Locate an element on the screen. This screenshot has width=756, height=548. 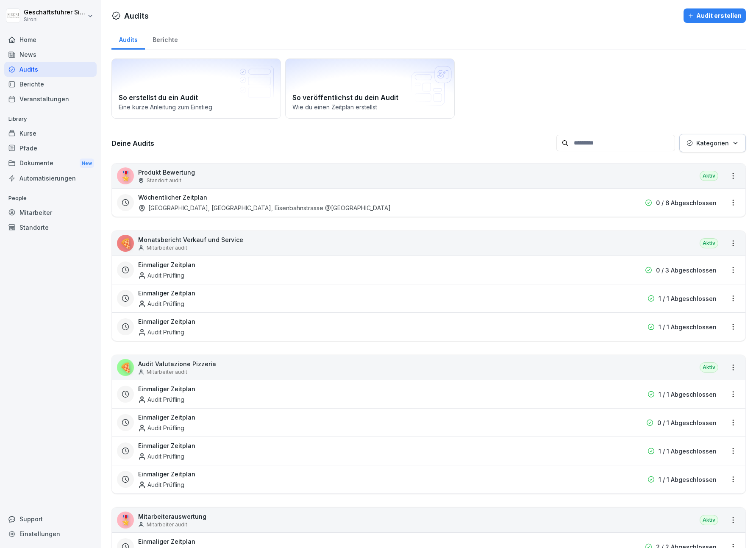
a: Automatisierungen is located at coordinates (50, 178).